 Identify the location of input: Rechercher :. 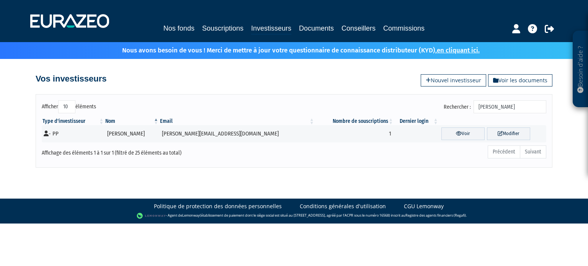
(510, 107).